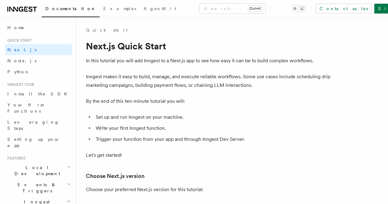 The image size is (388, 204). I want to click on button: Events & Triggers, so click(38, 188).